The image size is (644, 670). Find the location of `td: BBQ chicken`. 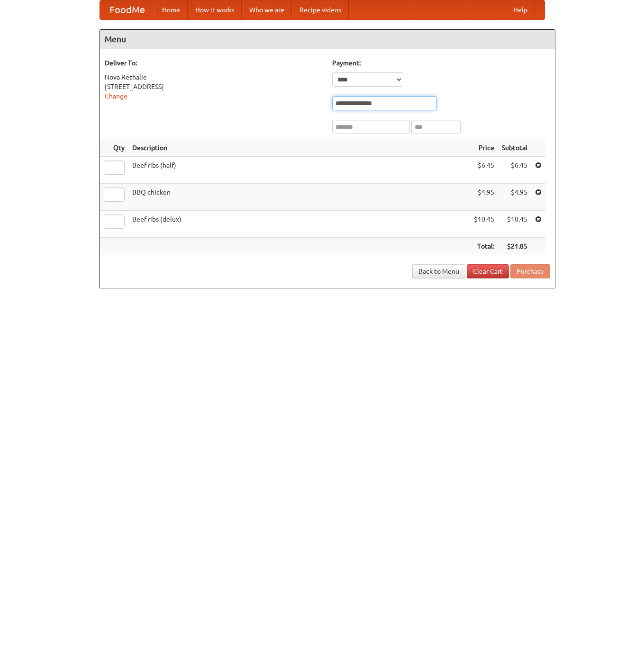

td: BBQ chicken is located at coordinates (299, 197).